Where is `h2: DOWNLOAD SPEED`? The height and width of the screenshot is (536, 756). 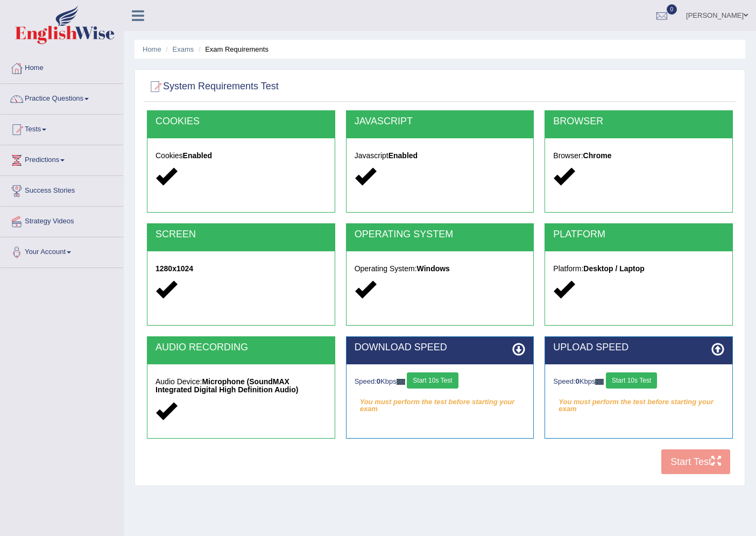
h2: DOWNLOAD SPEED is located at coordinates (440, 347).